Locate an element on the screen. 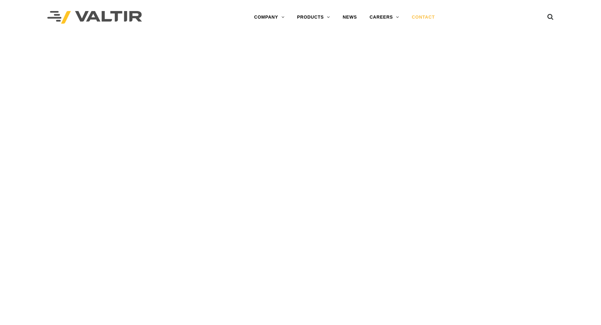 The image size is (601, 325). a: PRODUCTS is located at coordinates (313, 17).